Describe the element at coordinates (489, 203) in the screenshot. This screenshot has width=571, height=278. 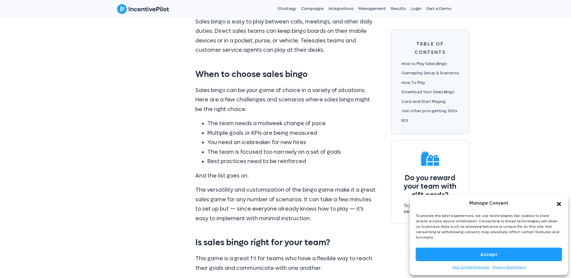
I see `div: Manage Consent` at that location.